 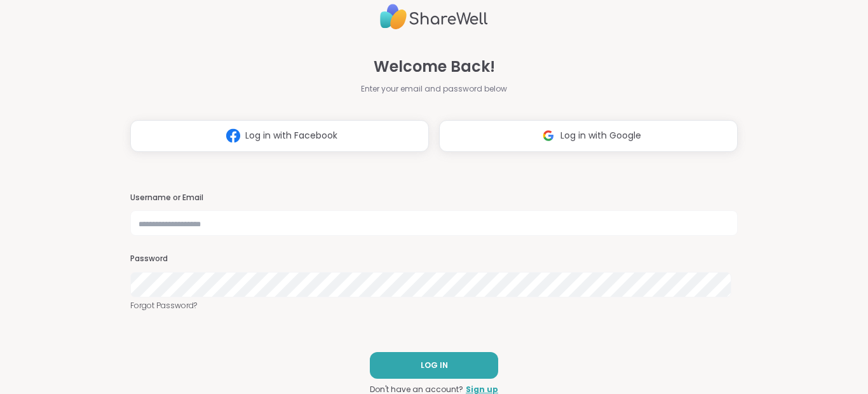 I want to click on button: LOG IN, so click(x=434, y=366).